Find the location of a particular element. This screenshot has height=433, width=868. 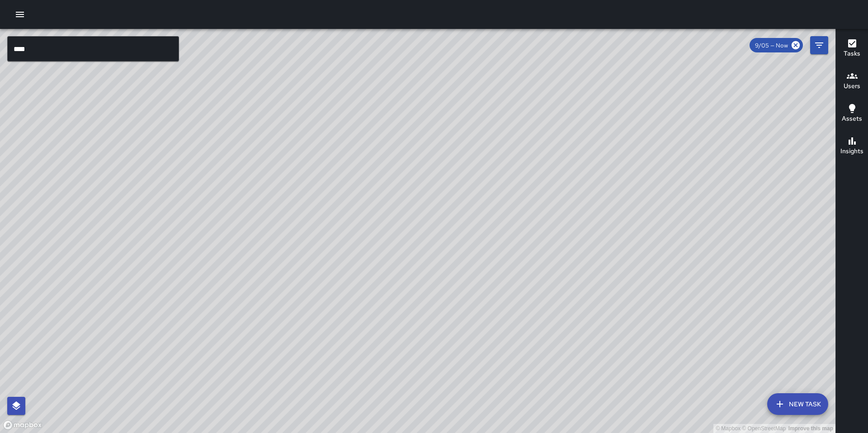

h6: Users is located at coordinates (852, 87).